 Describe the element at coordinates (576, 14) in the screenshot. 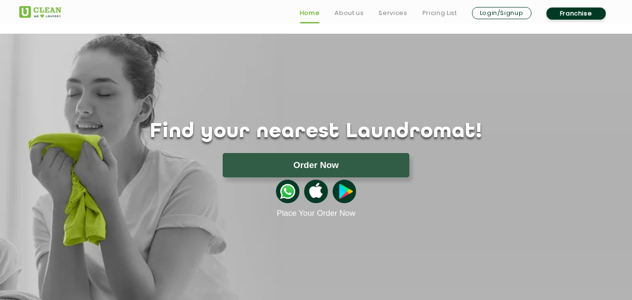

I see `a: Franchise` at that location.